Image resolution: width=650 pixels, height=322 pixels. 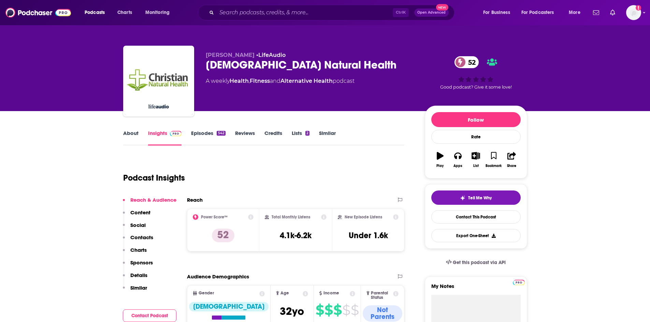 What do you see at coordinates (301, 138) in the screenshot?
I see `a: Lists2` at bounding box center [301, 138].